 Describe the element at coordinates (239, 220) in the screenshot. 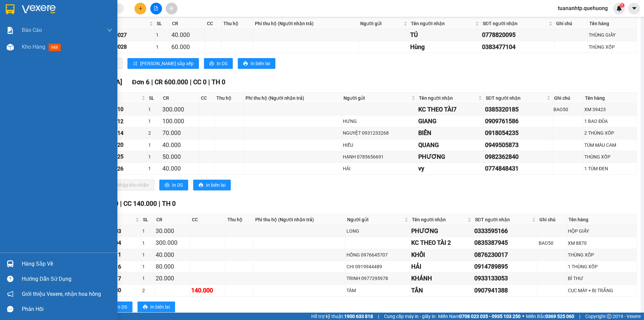

I see `th: Thu hộ` at that location.